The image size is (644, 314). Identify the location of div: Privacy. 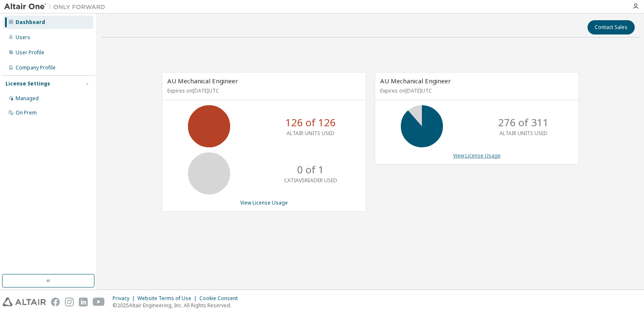
(125, 298).